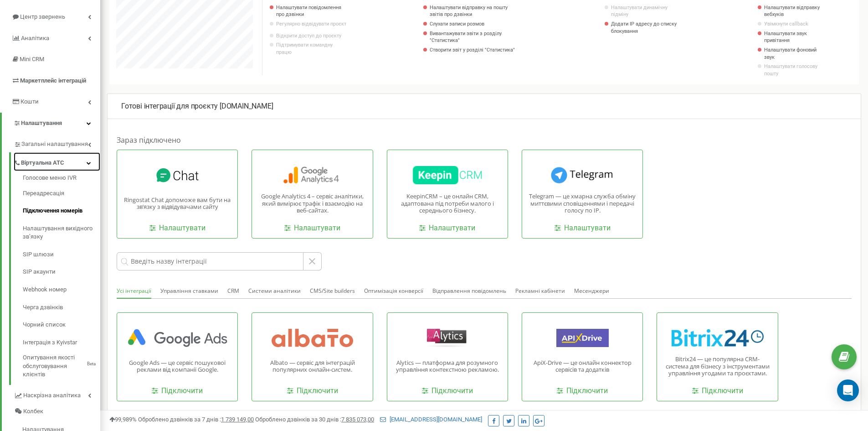  Describe the element at coordinates (177, 204) in the screenshot. I see `p: Ringostat Chat допоможе вам бути на звʼязку з відвідувачами сайту` at that location.